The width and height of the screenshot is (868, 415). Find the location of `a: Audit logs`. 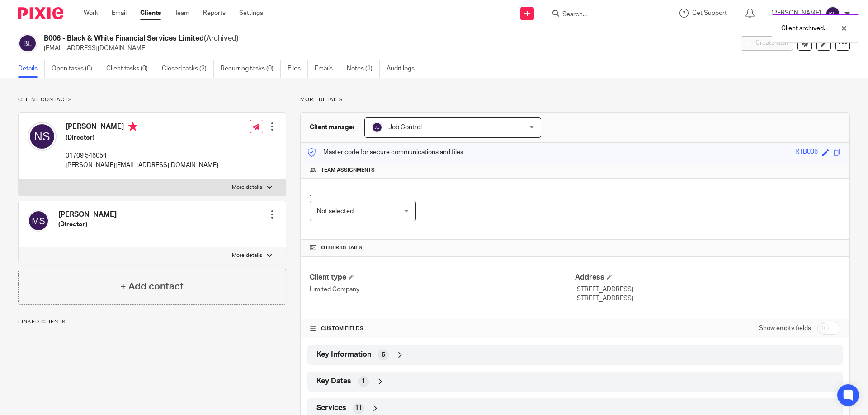

a: Audit logs is located at coordinates (404, 68).